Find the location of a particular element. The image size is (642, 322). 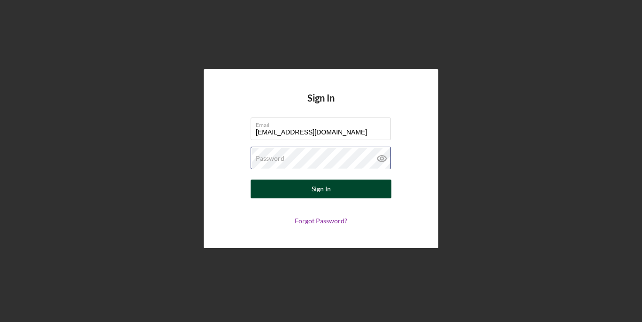

button: Sign In is located at coordinates (321, 189).